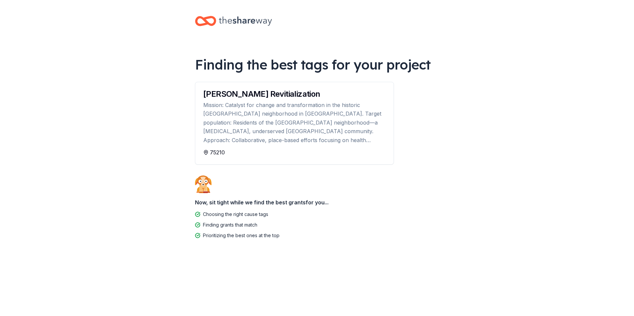 Image resolution: width=634 pixels, height=316 pixels. I want to click on div: Finding grants that match, so click(230, 225).